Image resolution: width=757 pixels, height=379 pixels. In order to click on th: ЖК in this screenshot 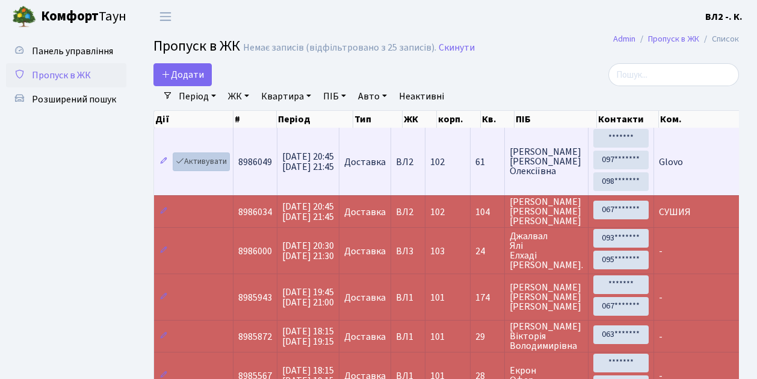, I will do `click(419, 119)`.